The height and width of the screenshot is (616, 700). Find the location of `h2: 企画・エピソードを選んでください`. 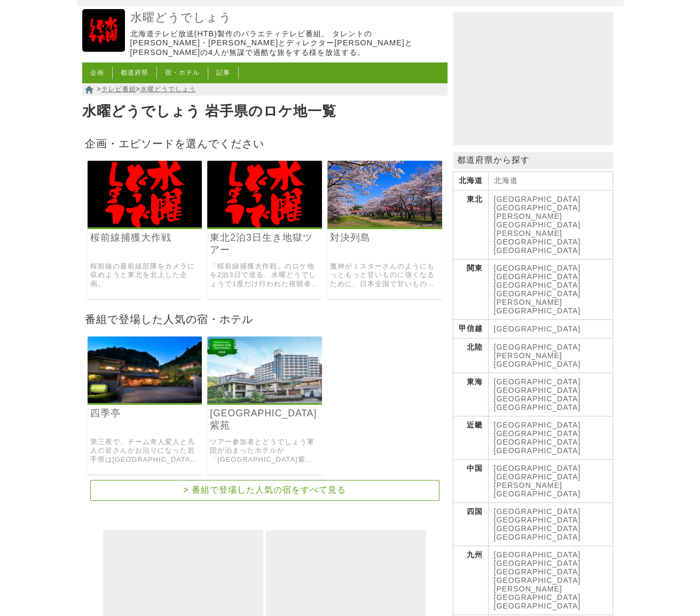

h2: 企画・エピソードを選んでください is located at coordinates (265, 143).